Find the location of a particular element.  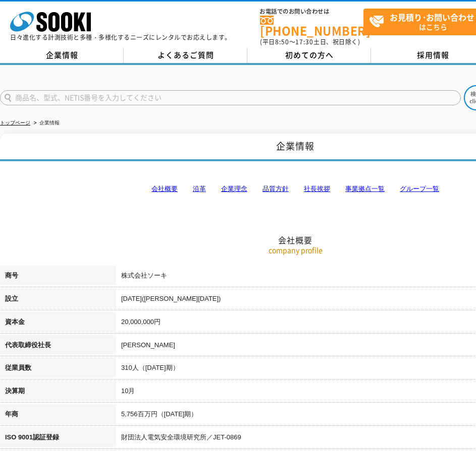

span: 初めての方へ is located at coordinates (309, 55).